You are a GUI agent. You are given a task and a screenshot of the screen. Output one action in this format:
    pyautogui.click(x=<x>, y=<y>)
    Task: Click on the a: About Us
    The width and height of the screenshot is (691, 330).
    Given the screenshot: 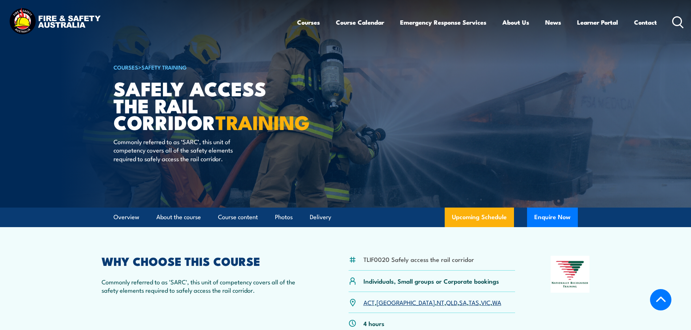 What is the action you would take?
    pyautogui.click(x=516, y=22)
    